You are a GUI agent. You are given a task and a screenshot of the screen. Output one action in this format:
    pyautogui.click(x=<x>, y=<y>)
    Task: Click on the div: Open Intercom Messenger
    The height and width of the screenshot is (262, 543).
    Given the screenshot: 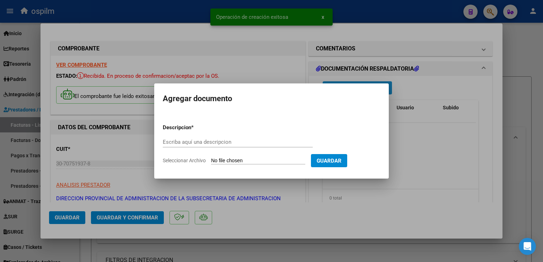 What is the action you would take?
    pyautogui.click(x=528, y=247)
    